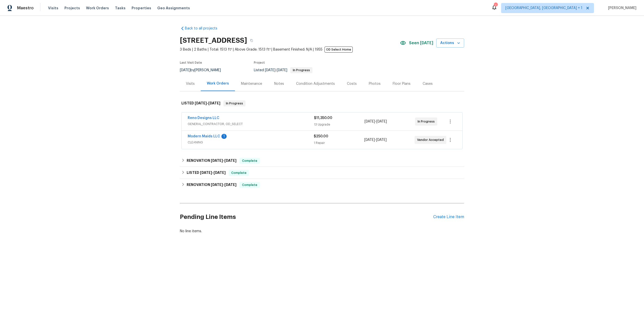  What do you see at coordinates (191, 63) in the screenshot?
I see `span: Last Visit Date` at bounding box center [191, 63].